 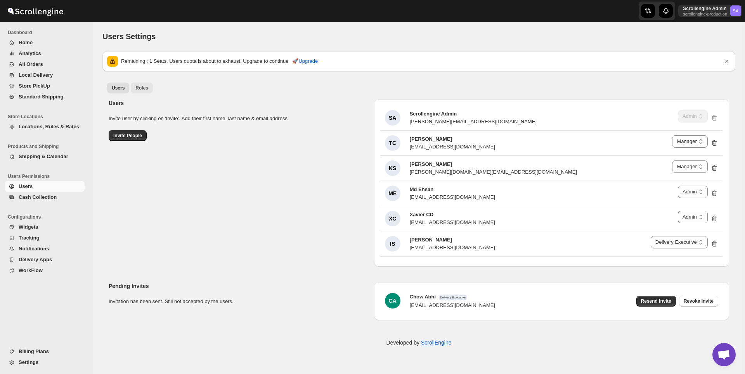 What do you see at coordinates (421, 189) in the screenshot?
I see `span: Md Ehsan` at bounding box center [421, 189].